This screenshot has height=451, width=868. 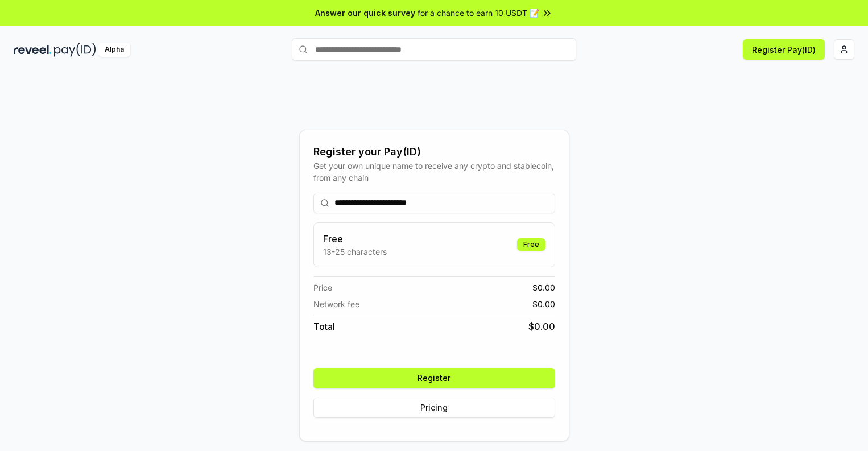 I want to click on button: Register Pay(ID), so click(x=783, y=50).